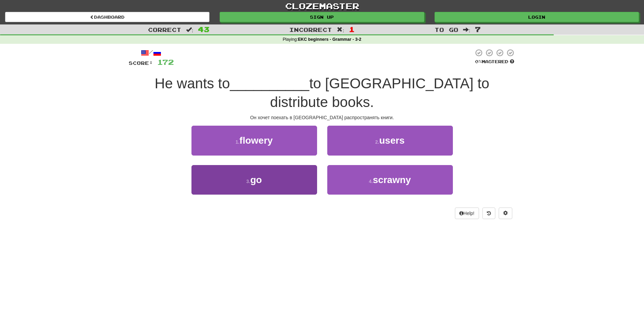  I want to click on a: Dashboard, so click(107, 17).